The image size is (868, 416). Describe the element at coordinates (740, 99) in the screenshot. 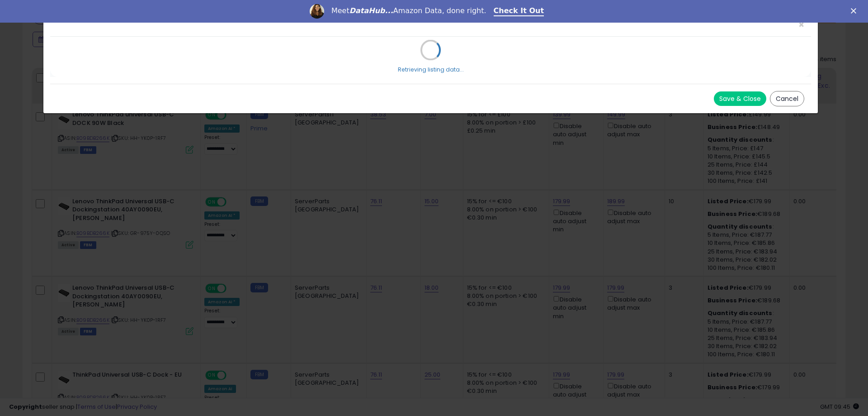

I see `button: Save & Close` at that location.